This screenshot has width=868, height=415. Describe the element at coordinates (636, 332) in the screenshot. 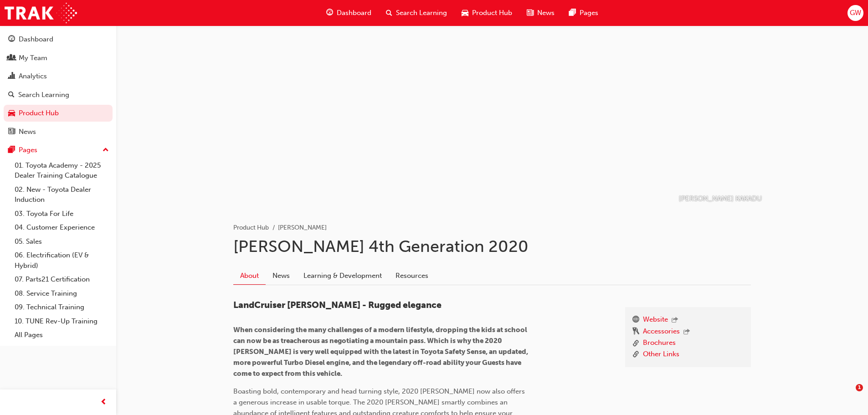

I see `span: keys-icon` at that location.